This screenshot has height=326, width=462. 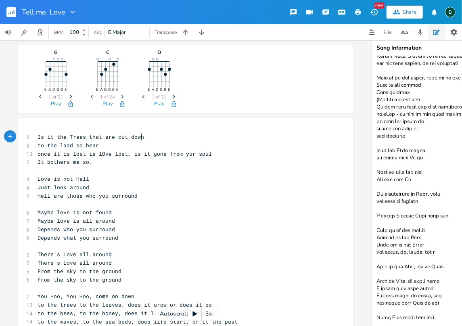 What do you see at coordinates (410, 12) in the screenshot?
I see `div: Share` at bounding box center [410, 12].